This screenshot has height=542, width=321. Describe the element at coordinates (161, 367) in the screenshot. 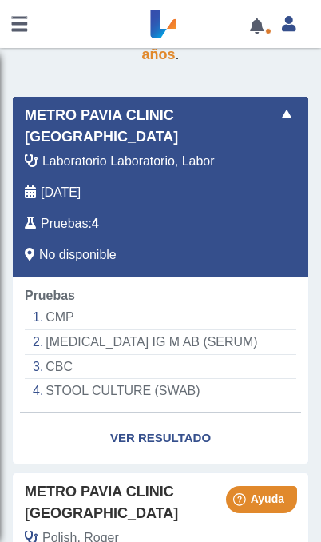

I see `li: CBC` at that location.